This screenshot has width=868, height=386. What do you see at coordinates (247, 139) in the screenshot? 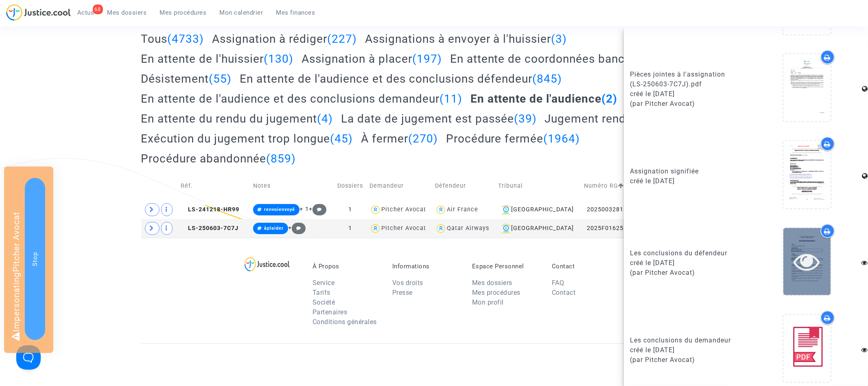
I see `h2: Exécution du jugement trop longue` at bounding box center [247, 139].